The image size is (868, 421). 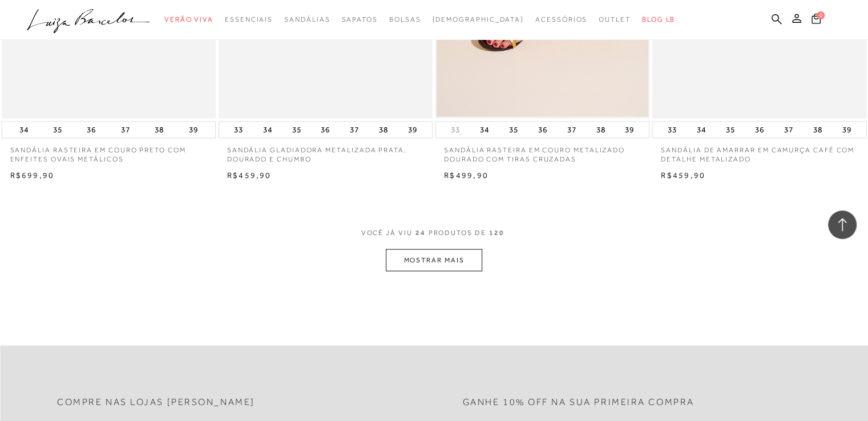 I want to click on p: SANDÁLIA RASTEIRA EM COURO METALIZADO DOURADO COM TIRAS CRUZADAS, so click(x=542, y=152).